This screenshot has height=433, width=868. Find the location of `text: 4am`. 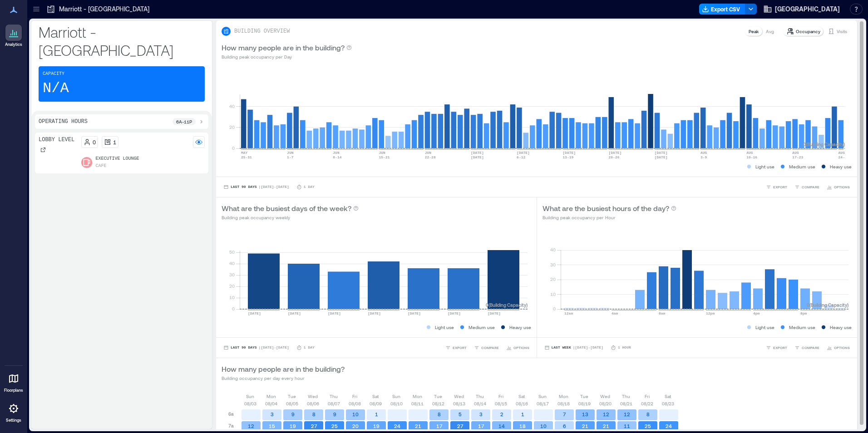

text: 4am is located at coordinates (615, 313).